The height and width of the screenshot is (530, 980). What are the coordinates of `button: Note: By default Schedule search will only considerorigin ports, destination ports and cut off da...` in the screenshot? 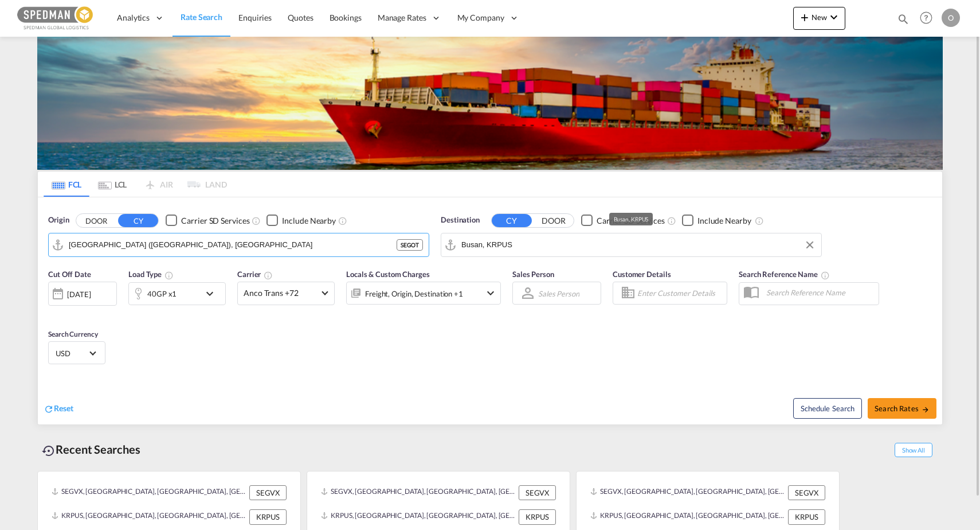 It's located at (828, 408).